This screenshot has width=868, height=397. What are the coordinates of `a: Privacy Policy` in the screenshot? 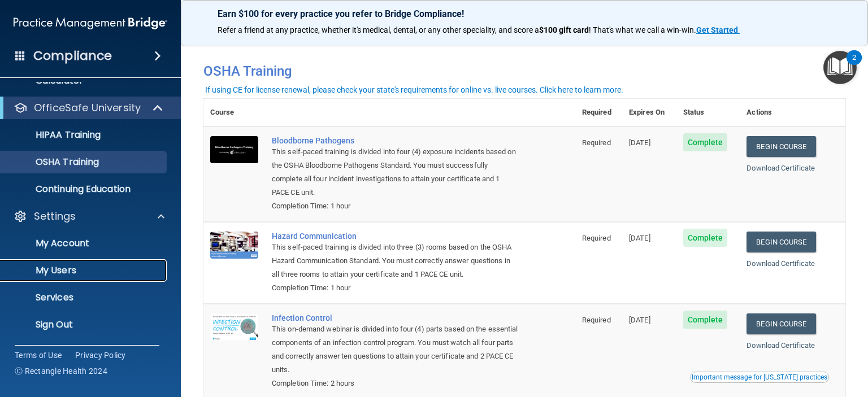 It's located at (101, 356).